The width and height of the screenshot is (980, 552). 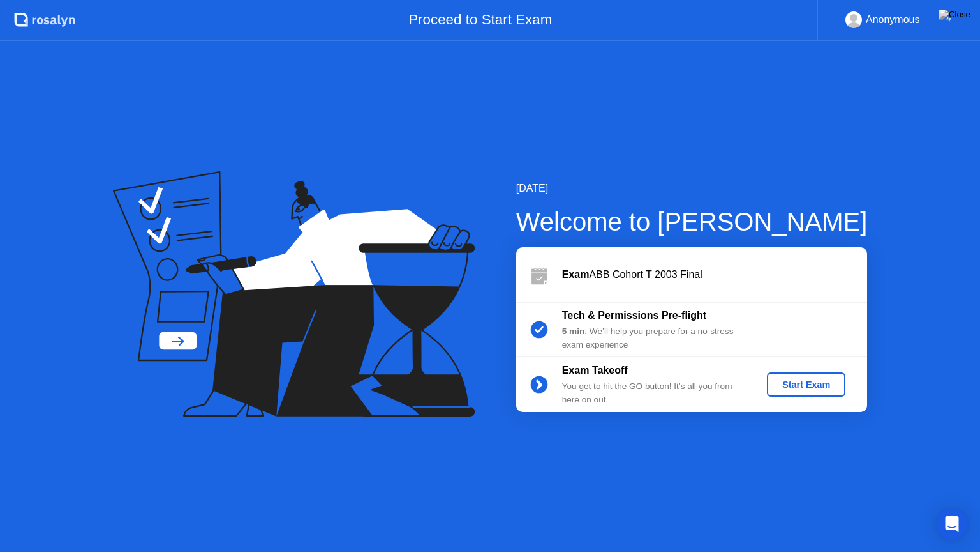 I want to click on img: Close, so click(x=955, y=14).